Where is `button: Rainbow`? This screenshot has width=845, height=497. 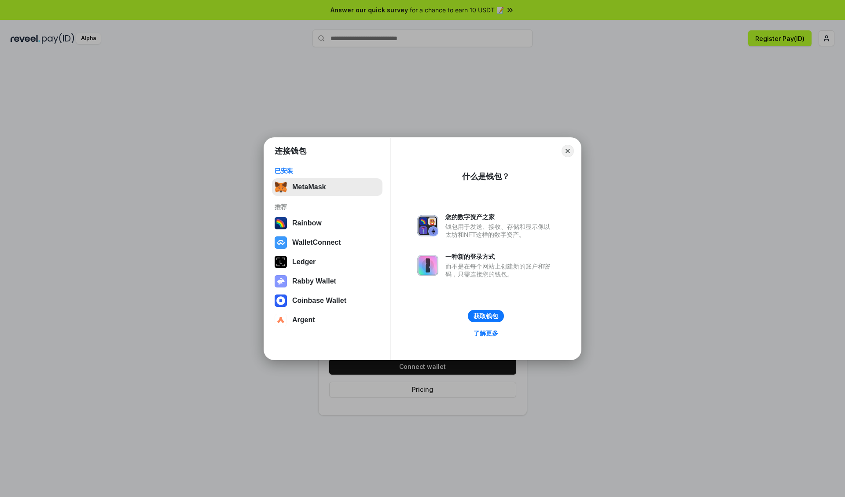 button: Rainbow is located at coordinates (327, 223).